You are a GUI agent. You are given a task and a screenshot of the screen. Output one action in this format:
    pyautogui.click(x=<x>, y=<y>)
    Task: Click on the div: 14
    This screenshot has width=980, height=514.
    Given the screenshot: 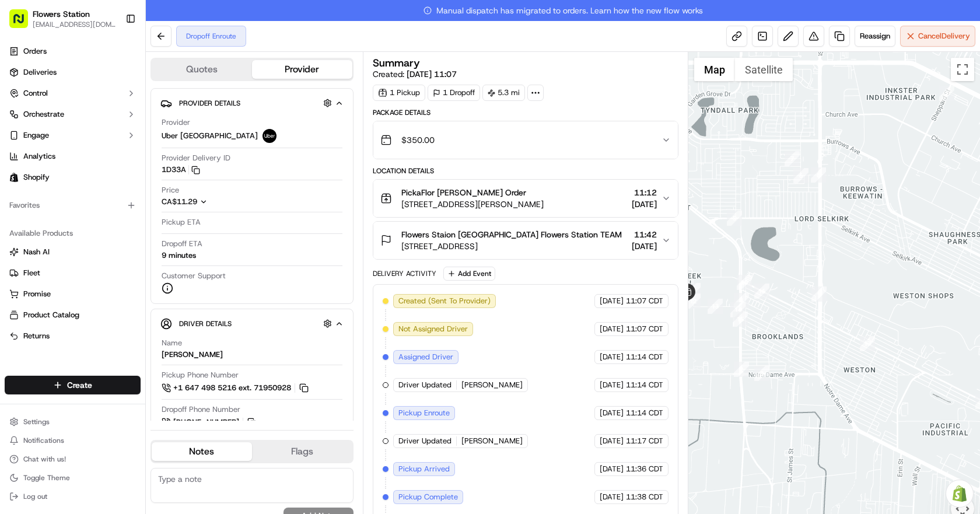 What is the action you would take?
    pyautogui.click(x=738, y=310)
    